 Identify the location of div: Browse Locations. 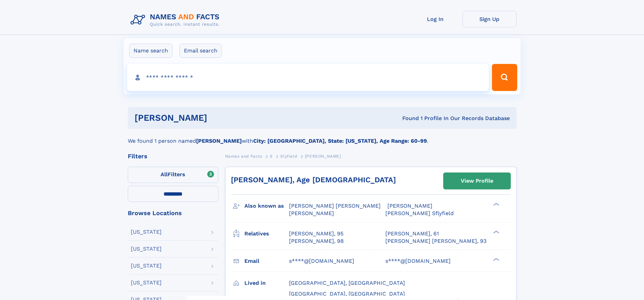
(173, 213).